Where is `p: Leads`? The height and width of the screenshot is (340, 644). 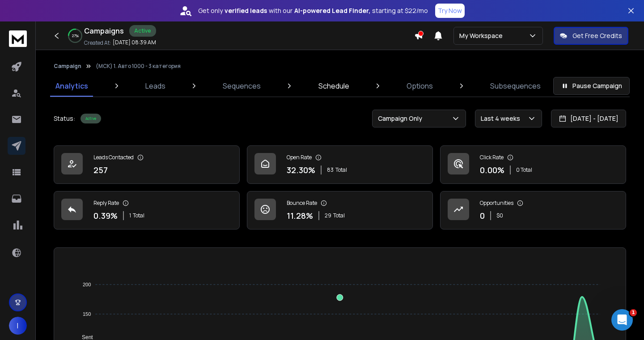
p: Leads is located at coordinates (155, 86).